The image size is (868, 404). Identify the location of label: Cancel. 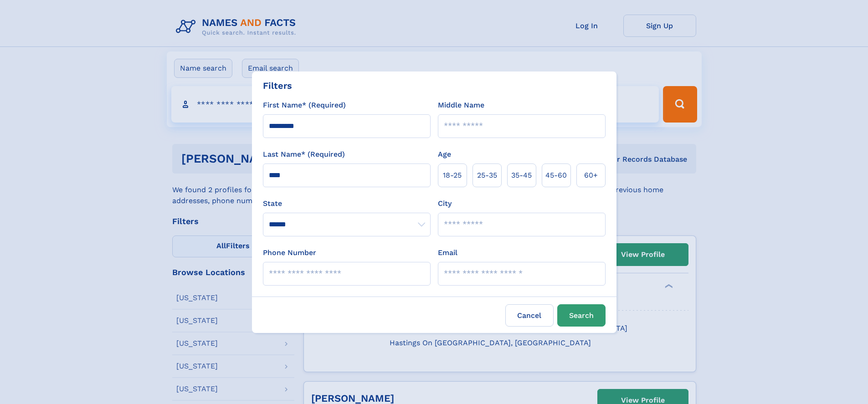
(530, 315).